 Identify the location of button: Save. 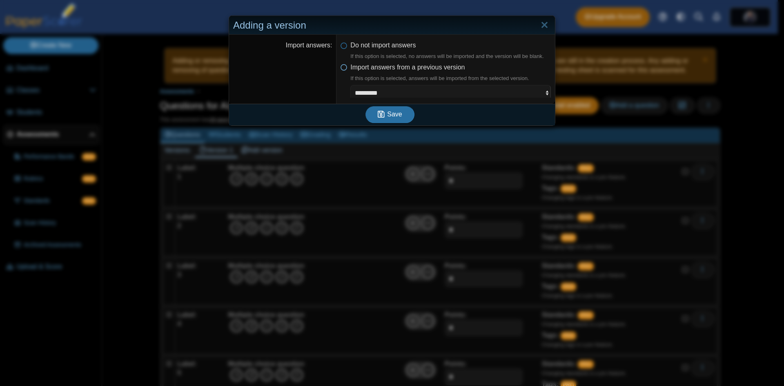
(390, 114).